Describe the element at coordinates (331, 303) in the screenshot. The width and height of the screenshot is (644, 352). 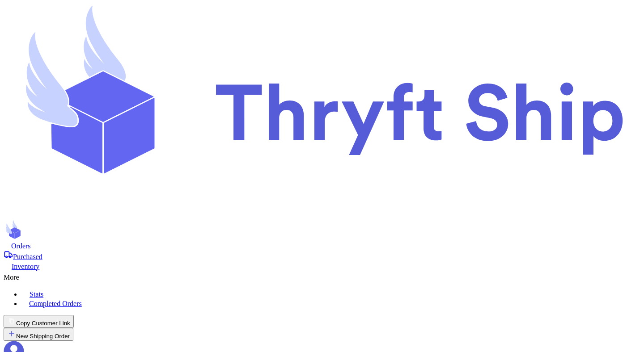
I see `a: Completed Orders` at that location.